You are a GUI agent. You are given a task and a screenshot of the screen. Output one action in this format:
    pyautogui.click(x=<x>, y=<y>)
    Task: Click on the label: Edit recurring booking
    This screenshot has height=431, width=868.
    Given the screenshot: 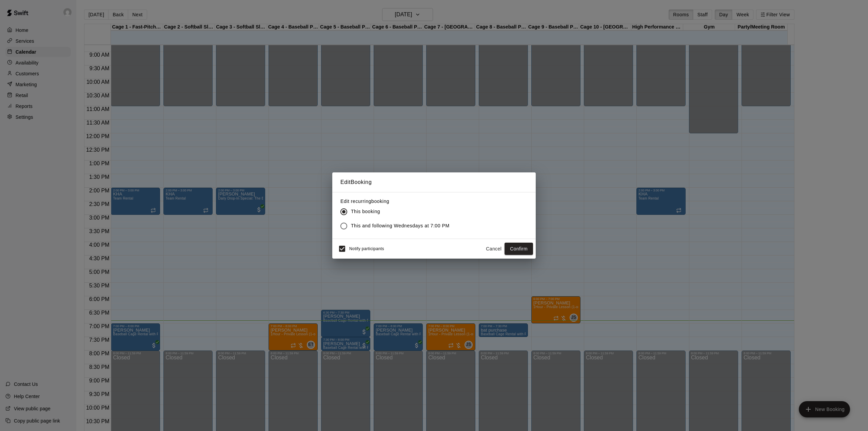 What is the action you would take?
    pyautogui.click(x=398, y=202)
    